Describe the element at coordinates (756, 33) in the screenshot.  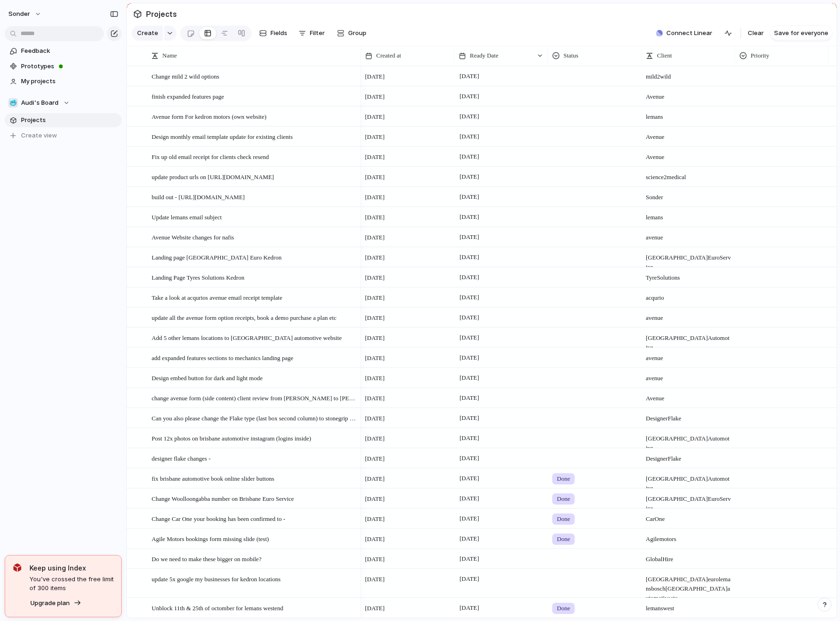
I see `span: Clear` at that location.